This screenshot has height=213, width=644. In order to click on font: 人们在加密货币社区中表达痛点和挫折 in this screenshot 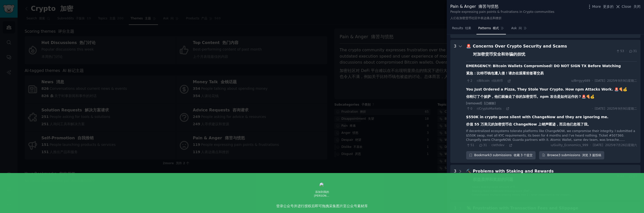, I will do `click(476, 18)`.